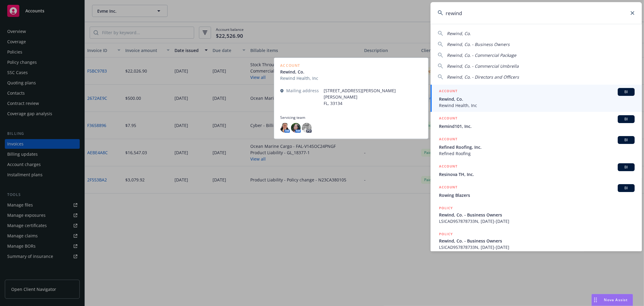  I want to click on div: Drag to move, so click(595, 300).